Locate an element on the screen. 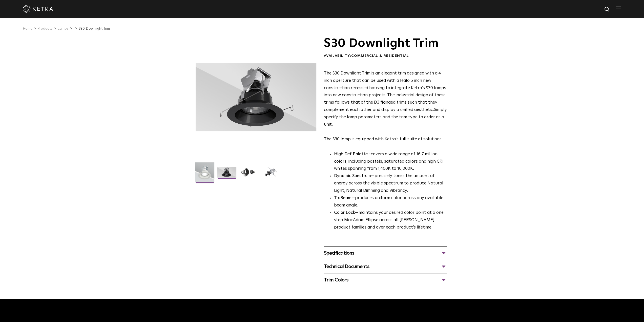  div: Specifications is located at coordinates (385, 253).